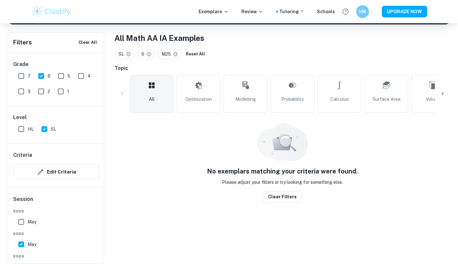 The width and height of the screenshot is (458, 264). What do you see at coordinates (152, 99) in the screenshot?
I see `span: All` at bounding box center [152, 99].